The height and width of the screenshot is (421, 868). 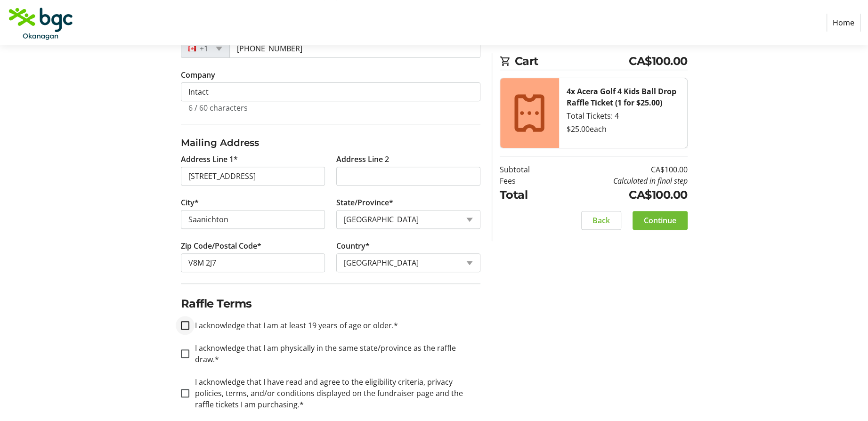 What do you see at coordinates (657, 61) in the screenshot?
I see `span: CA$100.00` at bounding box center [657, 61].